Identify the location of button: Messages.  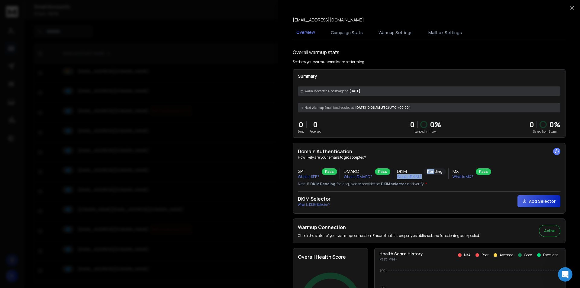
(60, 200).